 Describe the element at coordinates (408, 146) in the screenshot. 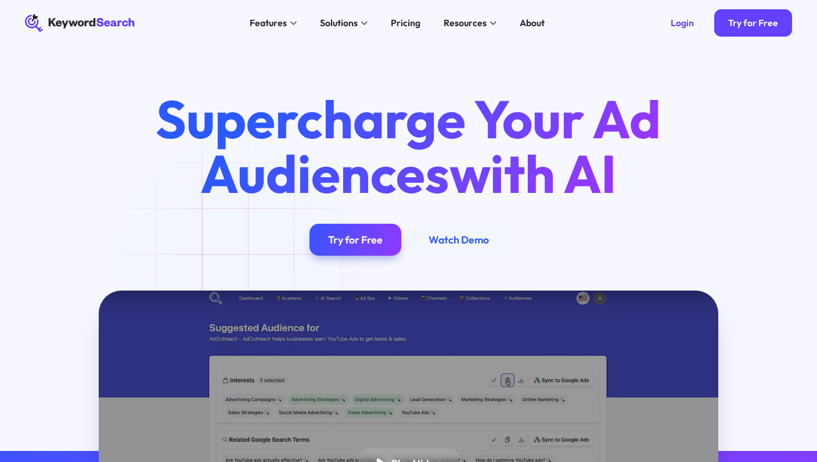

I see `h1: Supercharge Your Ad Audiences` at that location.